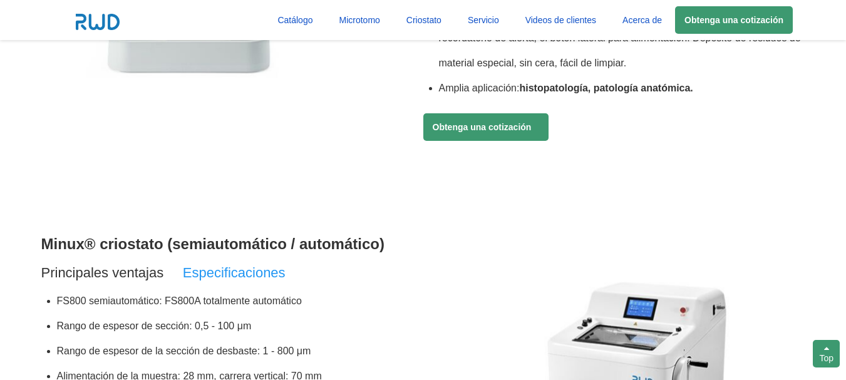 The image size is (846, 380). I want to click on b: histopatología, patología anatómica., so click(606, 88).